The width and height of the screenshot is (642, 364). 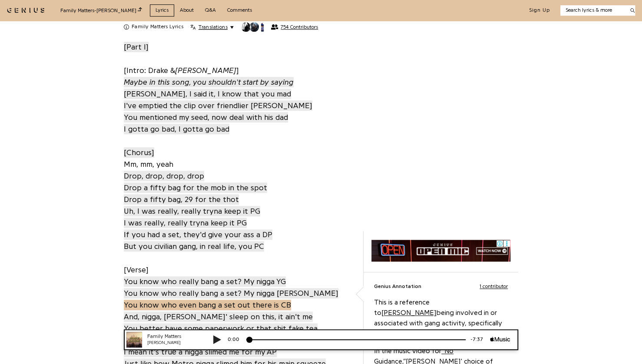 I want to click on span: 754 Contributors, so click(x=299, y=27).